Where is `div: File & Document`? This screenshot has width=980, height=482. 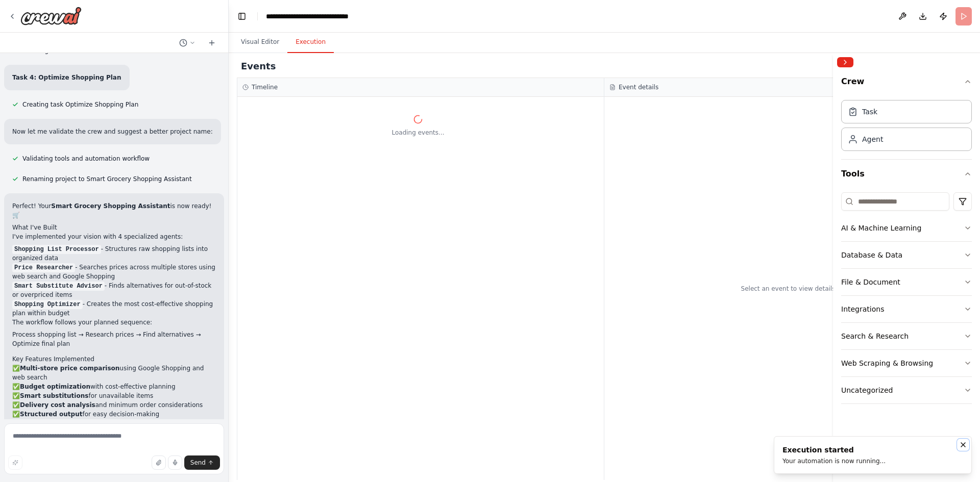
div: File & Document is located at coordinates (871, 282).